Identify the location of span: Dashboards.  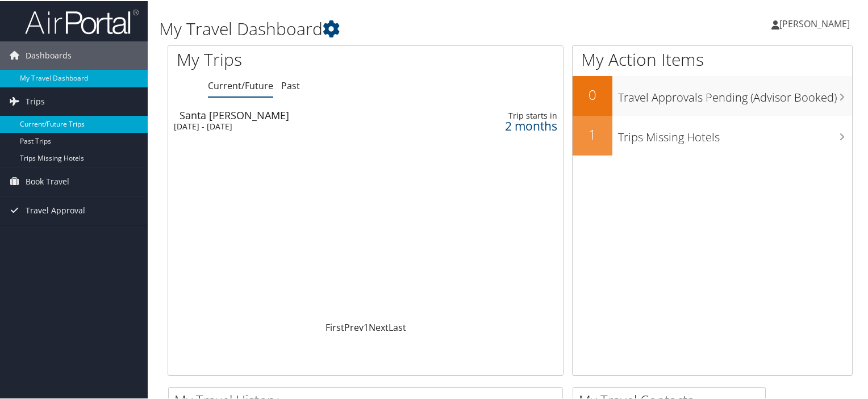
(48, 54).